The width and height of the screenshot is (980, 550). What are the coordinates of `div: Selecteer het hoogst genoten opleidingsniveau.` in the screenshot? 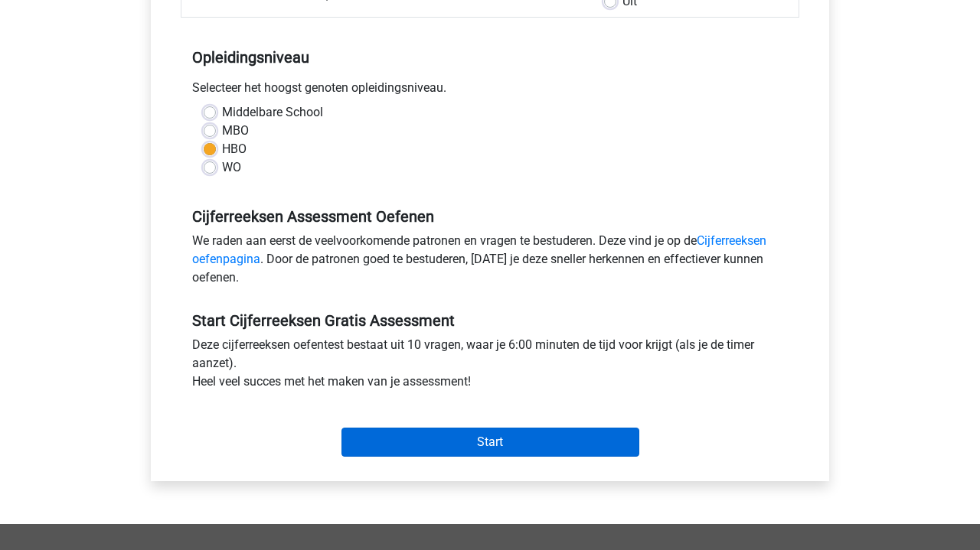 It's located at (490, 91).